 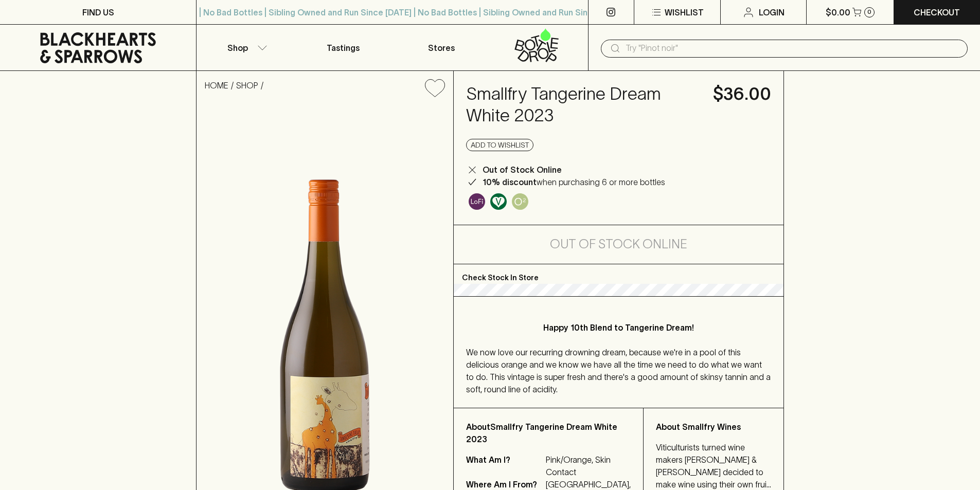 What do you see at coordinates (792, 48) in the screenshot?
I see `input: Try "Pinot noir"` at bounding box center [792, 48].